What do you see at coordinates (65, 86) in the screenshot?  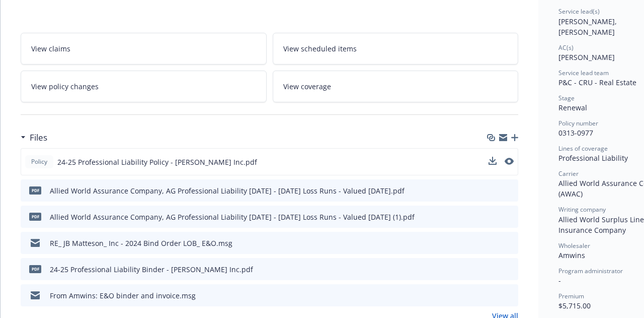 I see `span: View policy changes` at bounding box center [65, 86].